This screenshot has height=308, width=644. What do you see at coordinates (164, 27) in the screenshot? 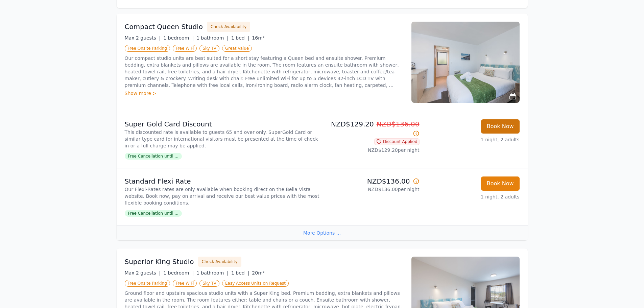
I see `h3: Compact Queen Studio` at bounding box center [164, 27].